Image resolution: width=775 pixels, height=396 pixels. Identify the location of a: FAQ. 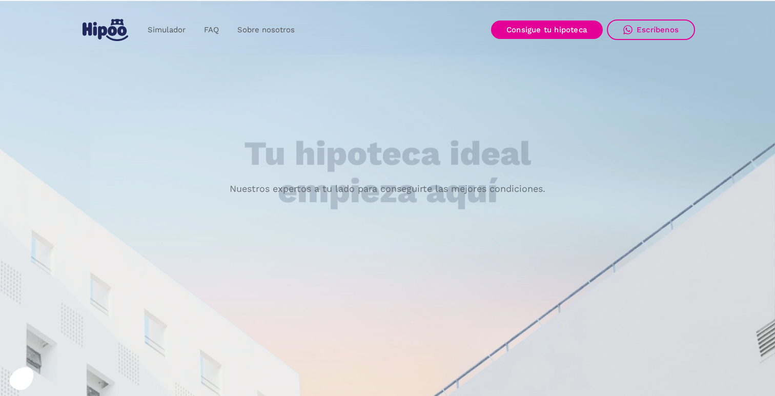
(211, 30).